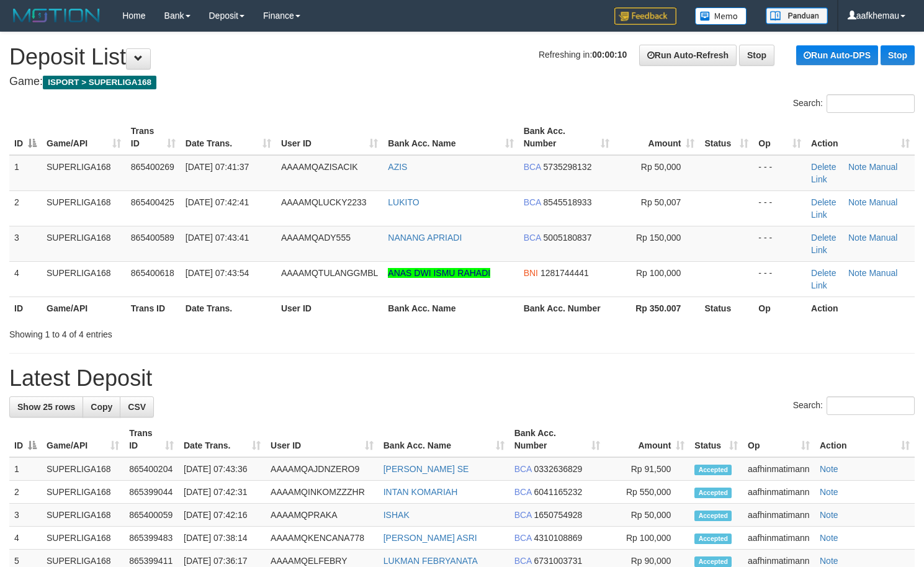 This screenshot has width=924, height=567. I want to click on td: 865400204, so click(152, 469).